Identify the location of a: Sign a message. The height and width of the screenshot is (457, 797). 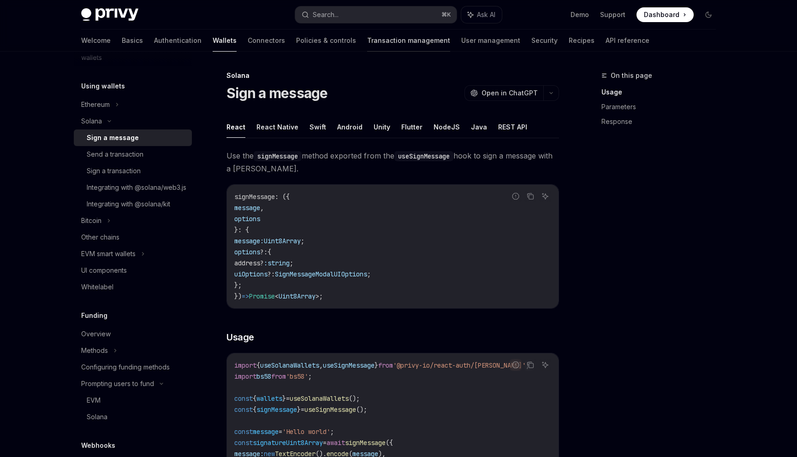
(133, 138).